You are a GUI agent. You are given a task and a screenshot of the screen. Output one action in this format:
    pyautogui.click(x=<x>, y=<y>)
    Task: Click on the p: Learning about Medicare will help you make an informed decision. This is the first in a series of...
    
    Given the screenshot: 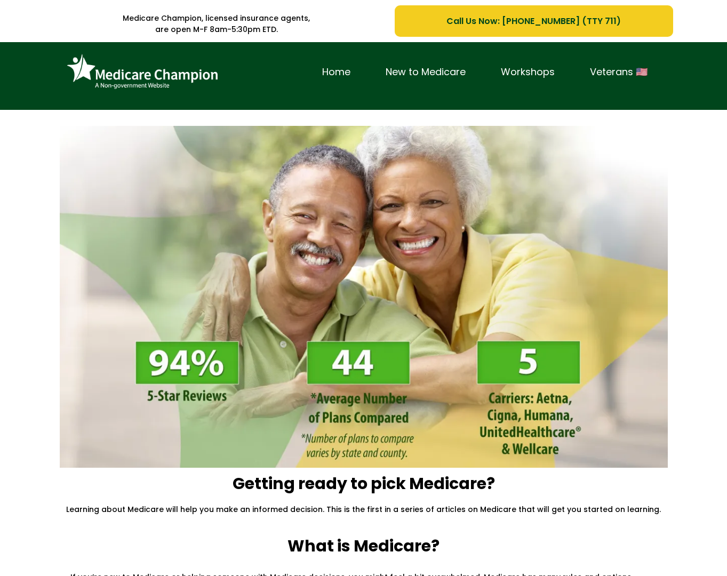 What is the action you would take?
    pyautogui.click(x=364, y=509)
    